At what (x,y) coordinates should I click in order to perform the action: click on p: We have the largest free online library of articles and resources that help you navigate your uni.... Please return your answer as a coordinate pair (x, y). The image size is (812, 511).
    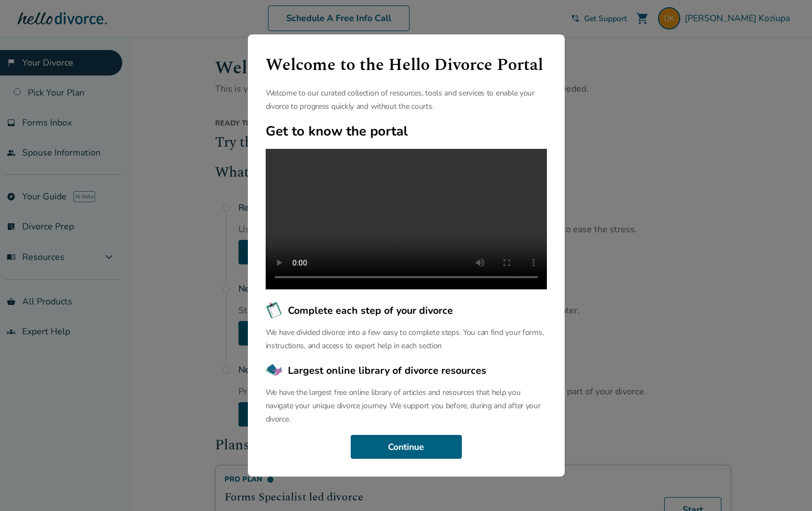
    Looking at the image, I should click on (406, 406).